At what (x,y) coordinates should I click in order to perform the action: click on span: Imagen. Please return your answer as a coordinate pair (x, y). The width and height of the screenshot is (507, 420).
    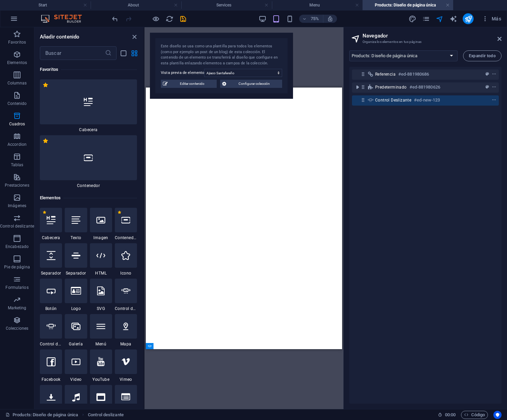
    Looking at the image, I should click on (101, 238).